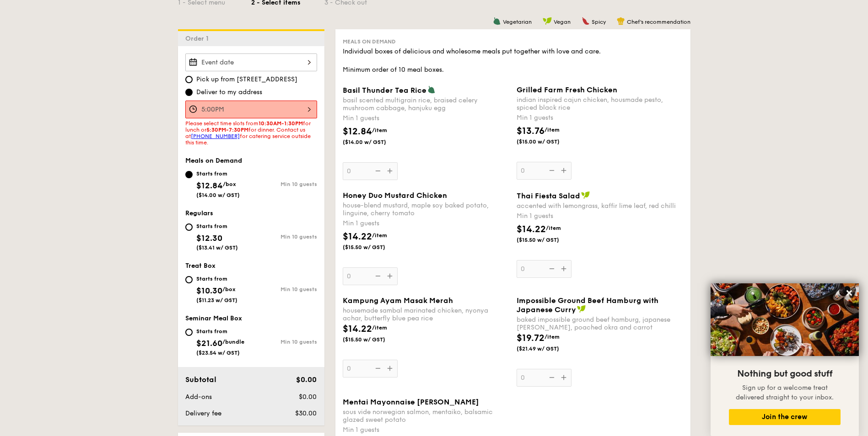 This screenshot has width=868, height=436. I want to click on span: $19.72, so click(530, 339).